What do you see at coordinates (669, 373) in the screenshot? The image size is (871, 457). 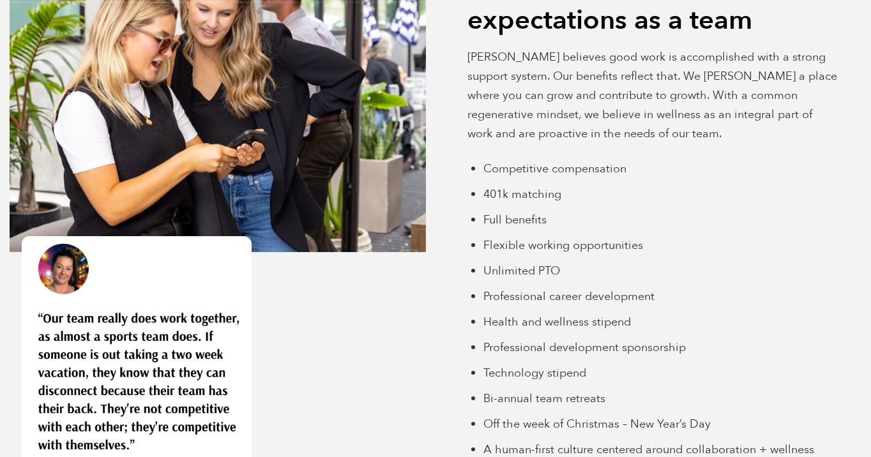 I see `li: Technology stipend` at bounding box center [669, 373].